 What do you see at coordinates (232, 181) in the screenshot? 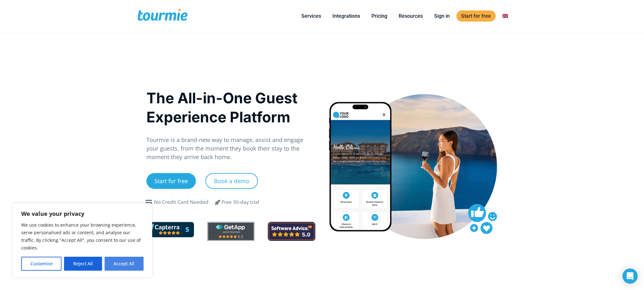
I see `a: Book a demo` at bounding box center [232, 181].